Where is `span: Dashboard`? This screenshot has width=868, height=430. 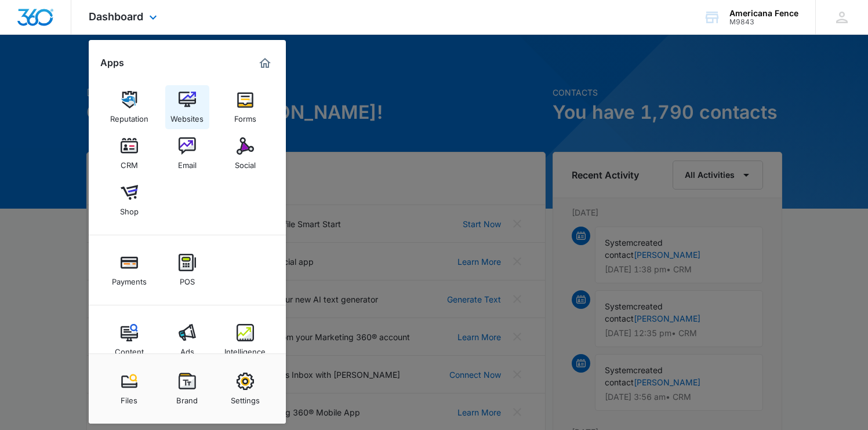
span: Dashboard is located at coordinates (116, 16).